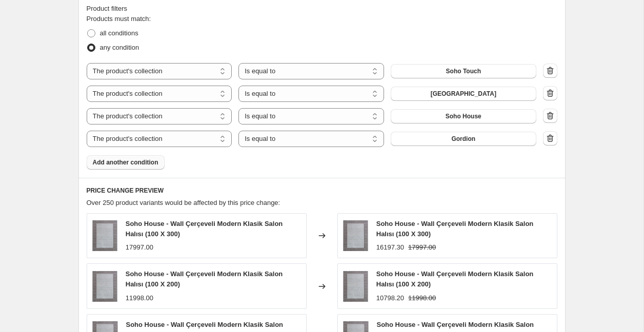  Describe the element at coordinates (183, 203) in the screenshot. I see `span: Over 250 product variants would be affected by this price change:` at that location.